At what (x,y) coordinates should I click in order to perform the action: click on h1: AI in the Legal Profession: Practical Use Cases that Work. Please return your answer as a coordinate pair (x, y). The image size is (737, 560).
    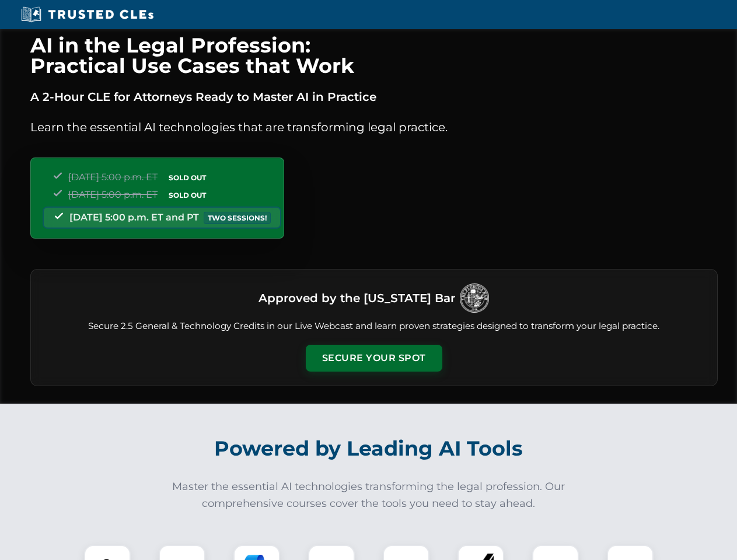
    Looking at the image, I should click on (374, 56).